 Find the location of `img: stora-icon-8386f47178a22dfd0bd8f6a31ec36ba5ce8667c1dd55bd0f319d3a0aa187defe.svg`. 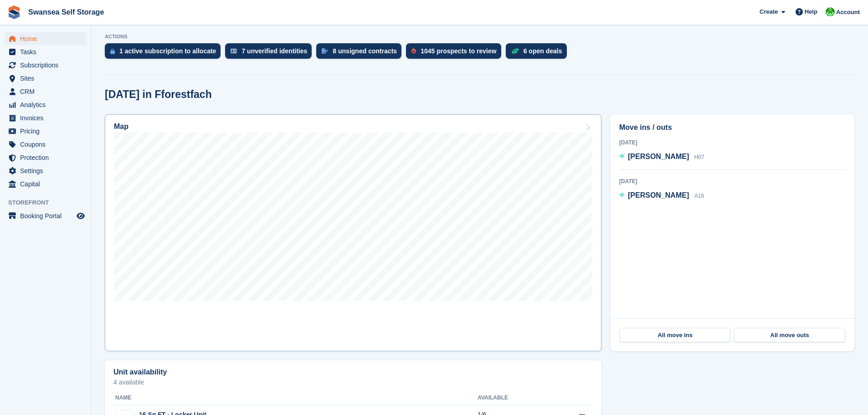

img: stora-icon-8386f47178a22dfd0bd8f6a31ec36ba5ce8667c1dd55bd0f319d3a0aa187defe.svg is located at coordinates (14, 12).